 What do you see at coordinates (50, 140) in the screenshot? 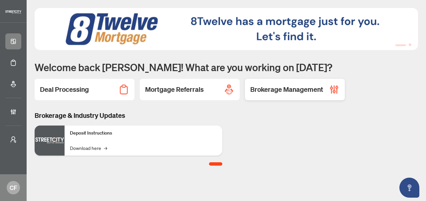
I see `img: Deposit Instructions` at bounding box center [50, 140].